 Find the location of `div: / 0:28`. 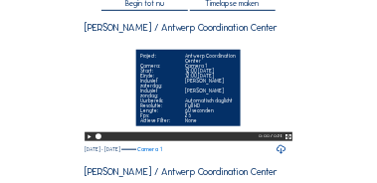

div: / 0:28 is located at coordinates (277, 136).